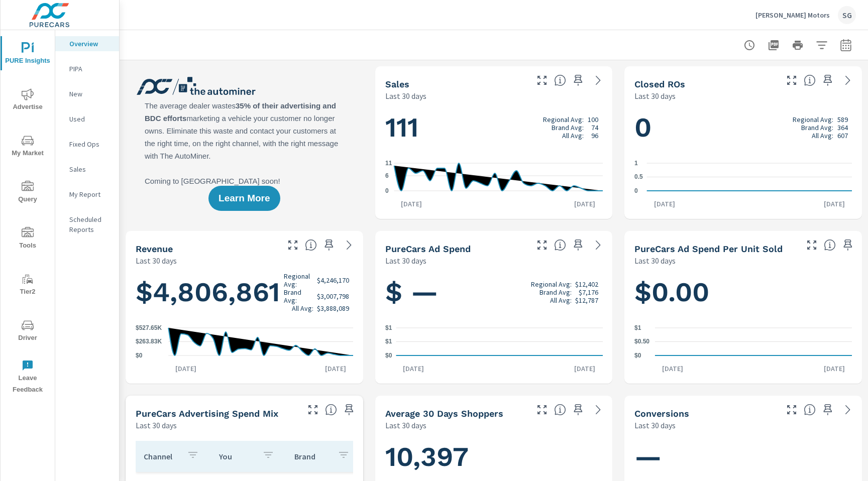  Describe the element at coordinates (90, 69) in the screenshot. I see `p: PIPA` at that location.